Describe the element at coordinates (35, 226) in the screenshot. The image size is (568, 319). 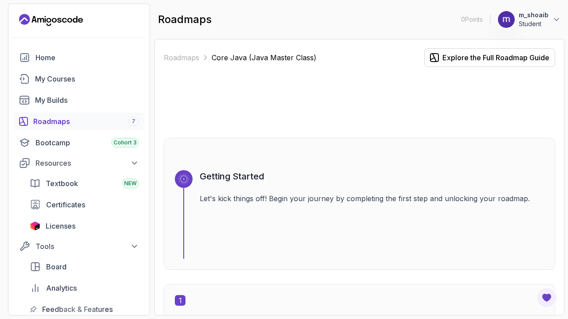
I see `img: jetbrains icon` at that location.